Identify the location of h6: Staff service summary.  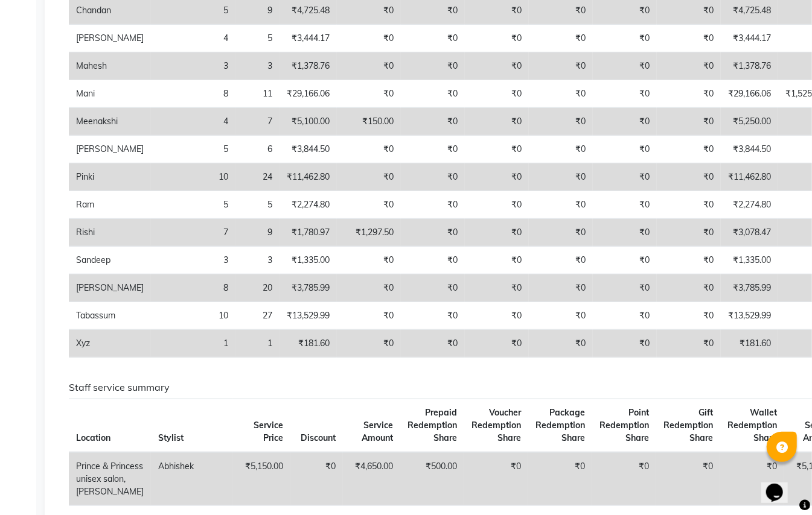
(427, 387).